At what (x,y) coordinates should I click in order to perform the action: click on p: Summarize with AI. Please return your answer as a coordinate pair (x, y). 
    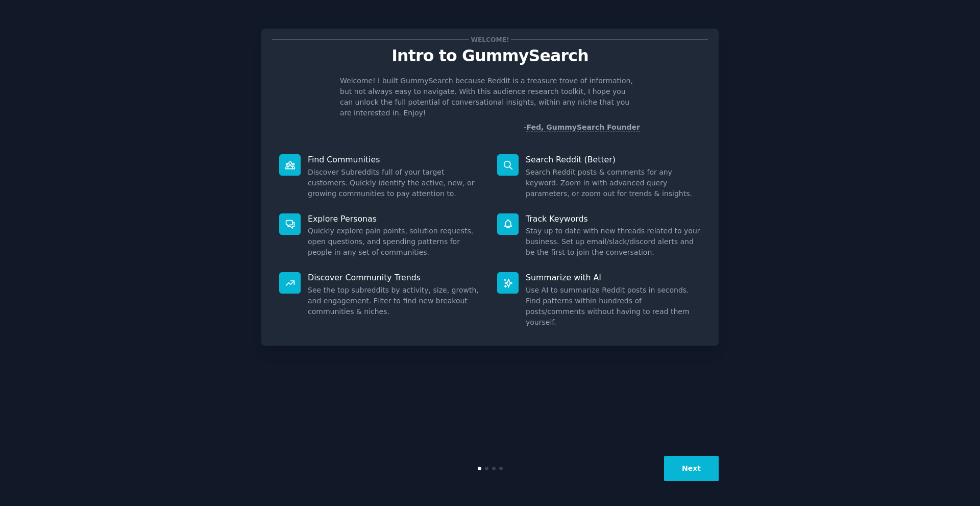
    Looking at the image, I should click on (612, 278).